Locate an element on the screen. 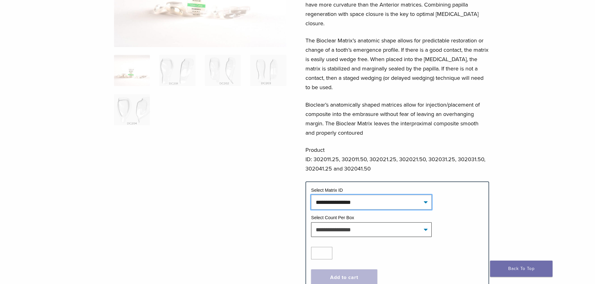 The image size is (595, 284). img: Original Anterior Matrix - DC Series - Image 5 is located at coordinates (132, 110).